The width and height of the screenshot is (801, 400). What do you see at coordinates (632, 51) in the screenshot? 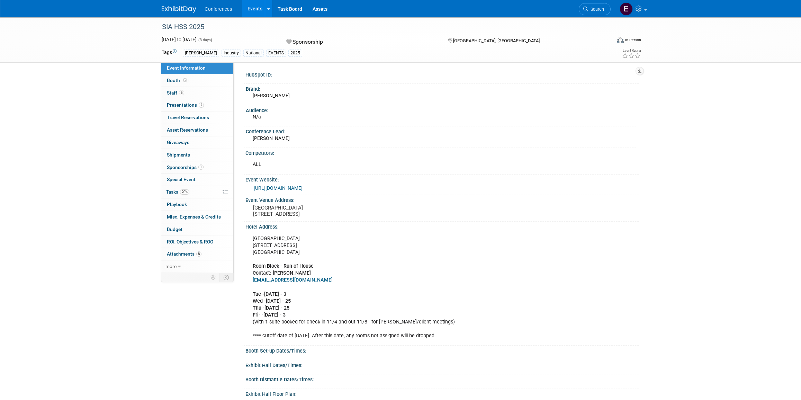
I see `div: Event Rating` at bounding box center [632, 51].